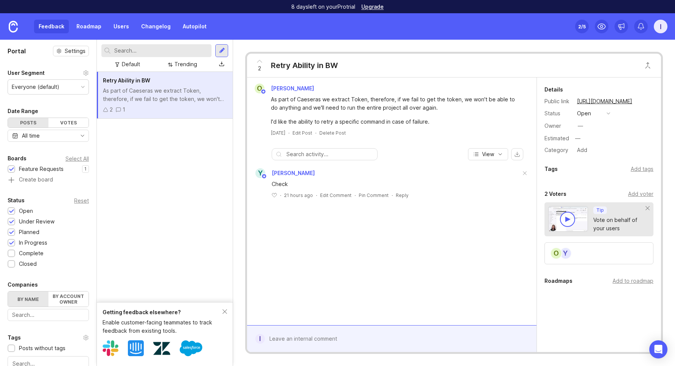 The image size is (675, 366). Describe the element at coordinates (488, 154) in the screenshot. I see `button: View` at that location.